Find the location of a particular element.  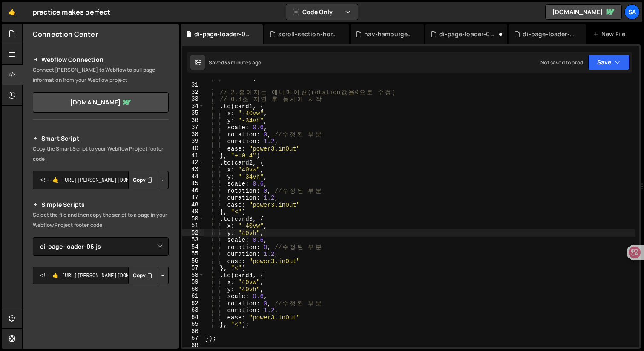

div: 31 is located at coordinates (193, 85).